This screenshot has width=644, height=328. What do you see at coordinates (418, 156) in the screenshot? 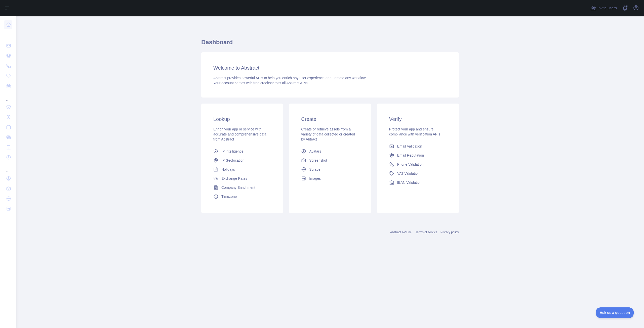
I see `a: Email Reputation` at bounding box center [418, 156].